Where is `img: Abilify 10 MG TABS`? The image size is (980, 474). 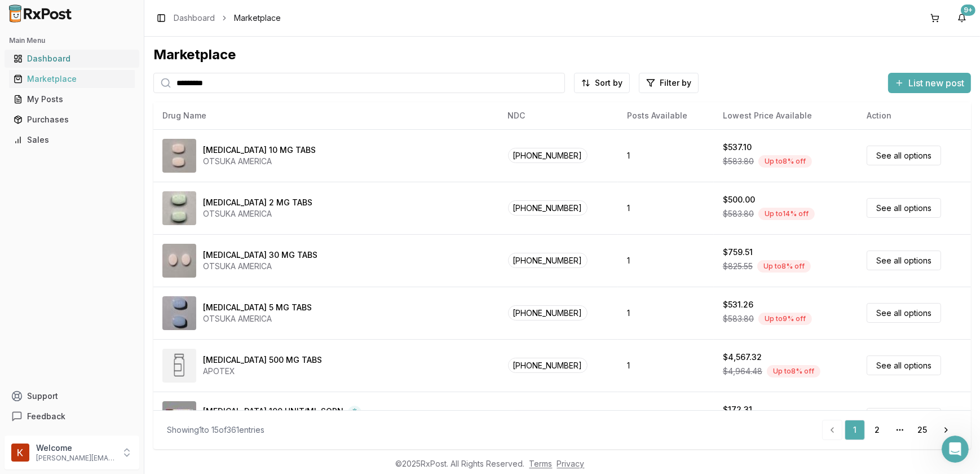 img: Abilify 10 MG TABS is located at coordinates (179, 155).